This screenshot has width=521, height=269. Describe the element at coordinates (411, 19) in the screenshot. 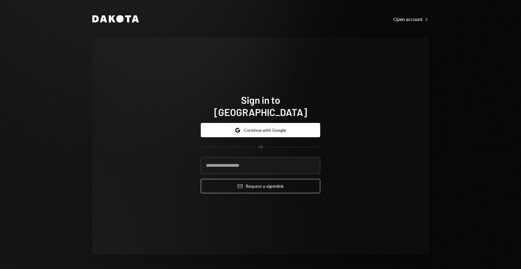

I see `a: Open account` at that location.